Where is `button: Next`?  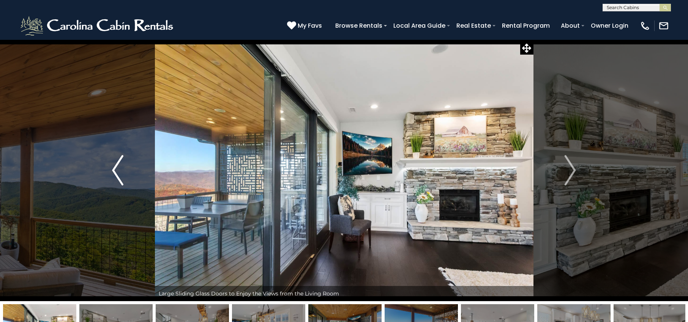 button: Next is located at coordinates (570, 170).